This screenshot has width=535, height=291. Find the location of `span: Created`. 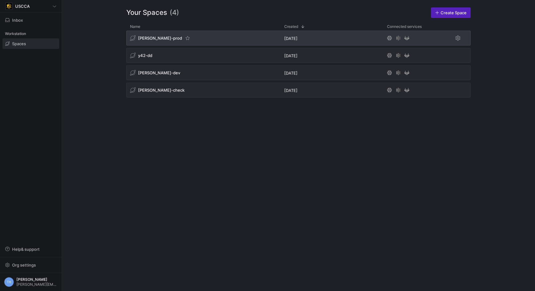

span: Created is located at coordinates (291, 27).